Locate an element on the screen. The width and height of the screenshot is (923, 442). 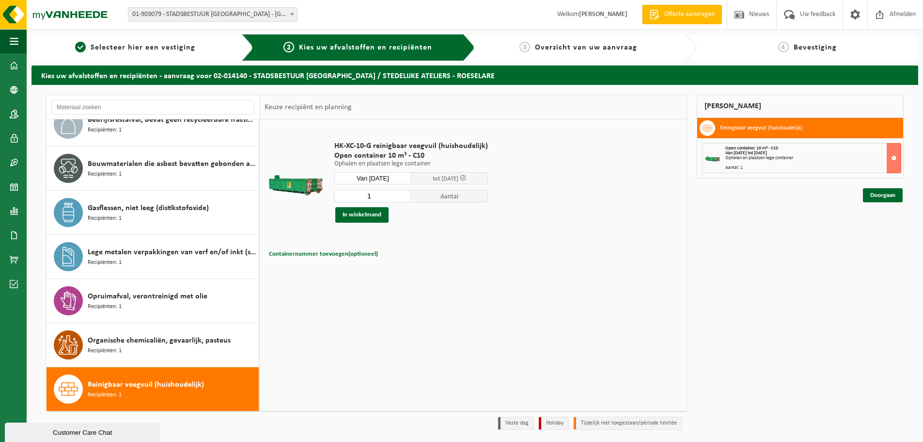
li: Holiday is located at coordinates (554, 423).